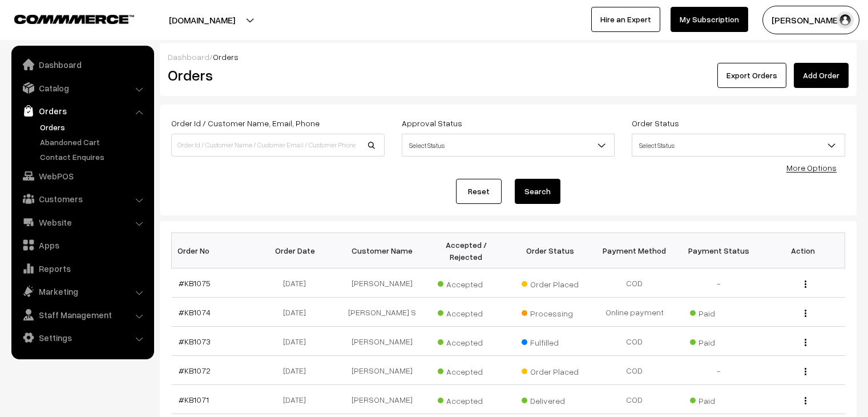 This screenshot has height=417, width=868. Describe the element at coordinates (82, 176) in the screenshot. I see `a: WebPOS` at that location.